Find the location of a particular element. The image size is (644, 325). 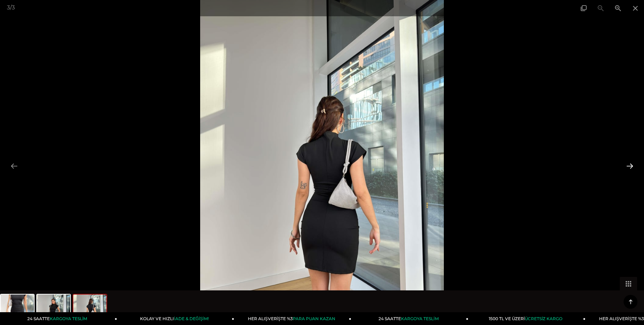

span: ÜCRETSİZ KARGO is located at coordinates (544, 318).